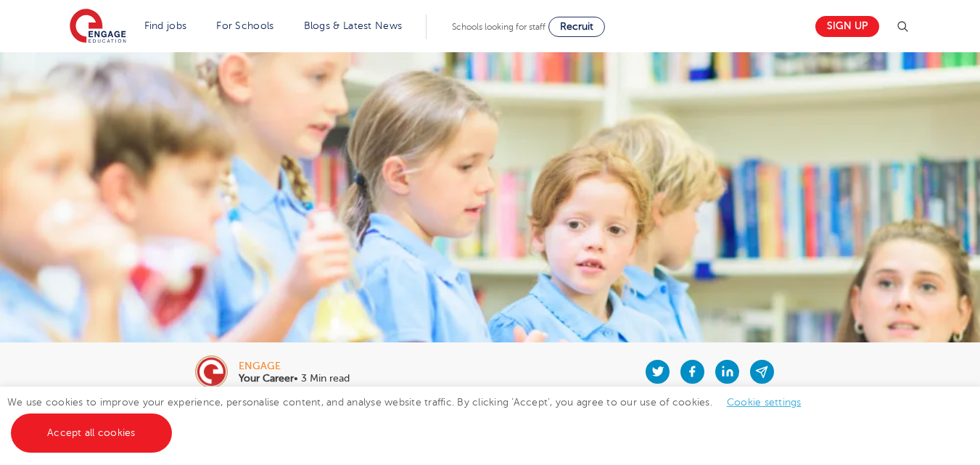 This screenshot has width=980, height=465. Describe the element at coordinates (165, 26) in the screenshot. I see `a: Find jobs` at that location.